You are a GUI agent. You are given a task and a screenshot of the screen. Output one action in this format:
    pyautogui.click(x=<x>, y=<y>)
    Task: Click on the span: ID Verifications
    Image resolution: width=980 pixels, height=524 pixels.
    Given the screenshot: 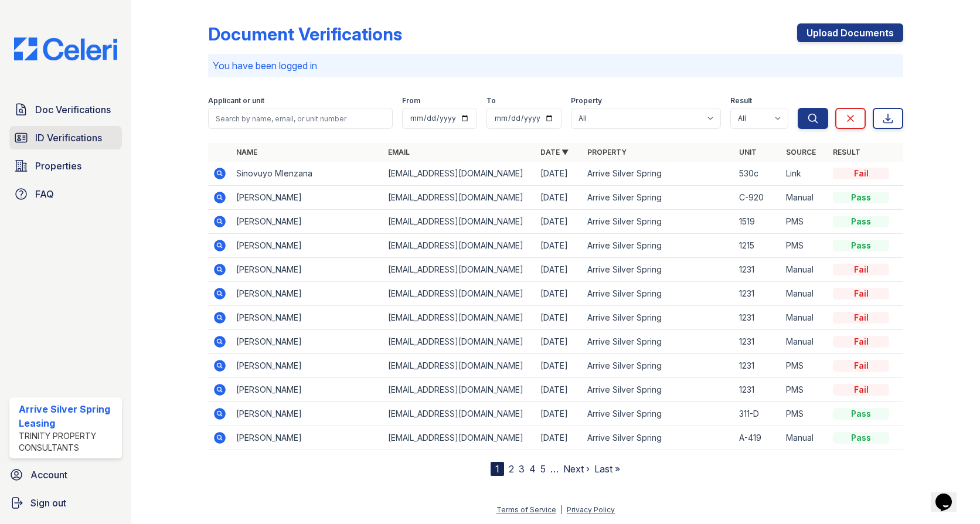 What is the action you would take?
    pyautogui.click(x=68, y=138)
    